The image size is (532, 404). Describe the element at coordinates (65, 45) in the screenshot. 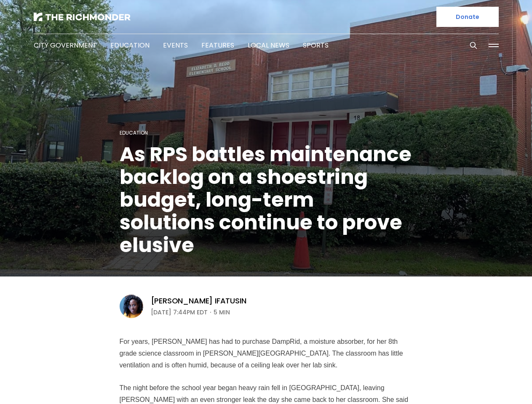

I see `a: City Government` at that location.